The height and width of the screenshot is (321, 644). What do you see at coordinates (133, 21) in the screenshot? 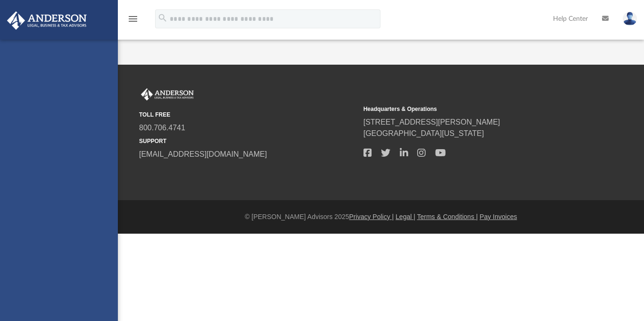
I see `a: menu` at bounding box center [133, 21].